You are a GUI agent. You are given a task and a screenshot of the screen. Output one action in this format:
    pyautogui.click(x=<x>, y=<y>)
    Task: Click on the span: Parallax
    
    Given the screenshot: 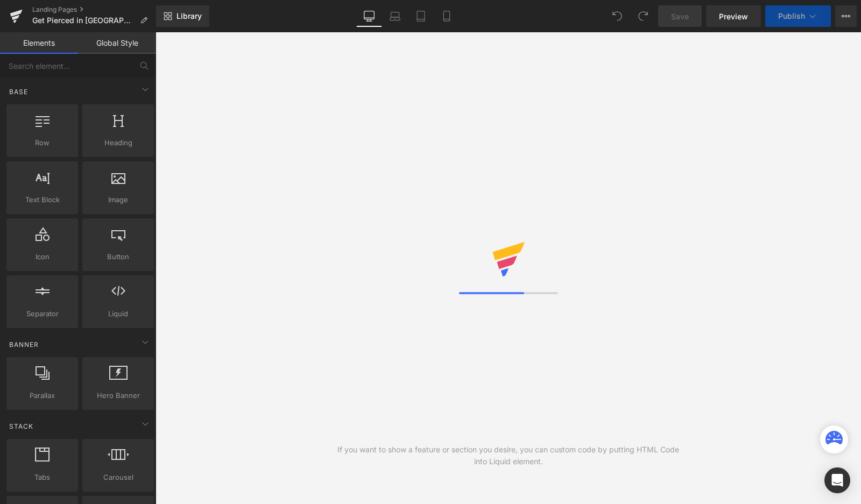 What is the action you would take?
    pyautogui.click(x=42, y=395)
    